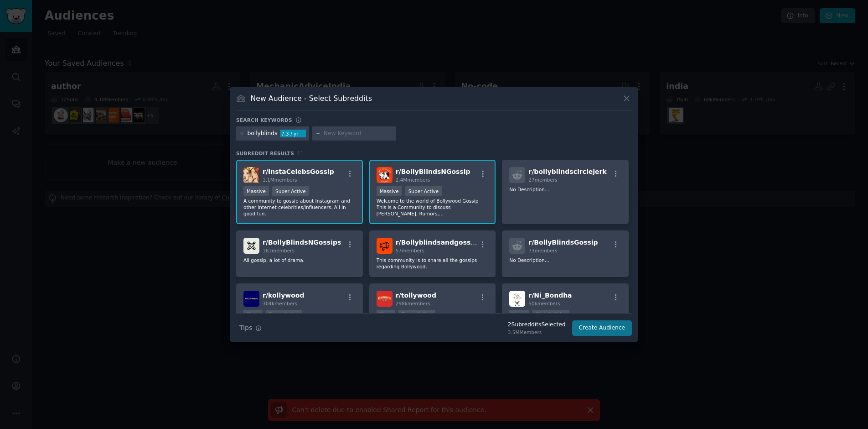  Describe the element at coordinates (263, 134) in the screenshot. I see `div: bollyblinds` at that location.